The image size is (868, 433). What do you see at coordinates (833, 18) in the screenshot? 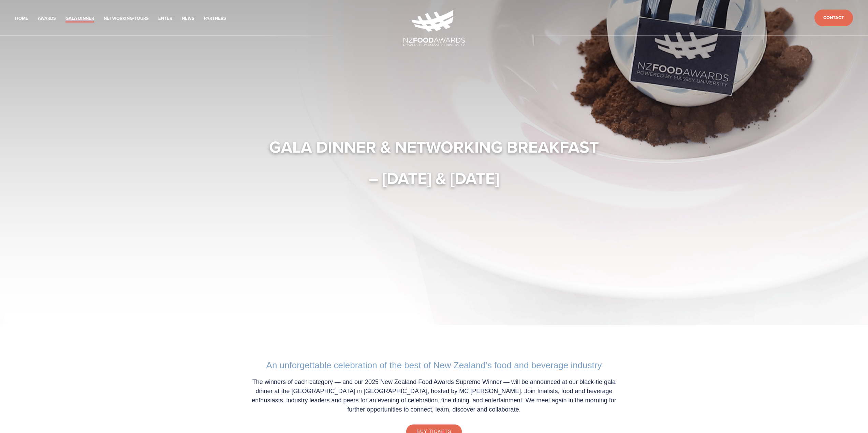
I see `a: Contact` at bounding box center [833, 18].